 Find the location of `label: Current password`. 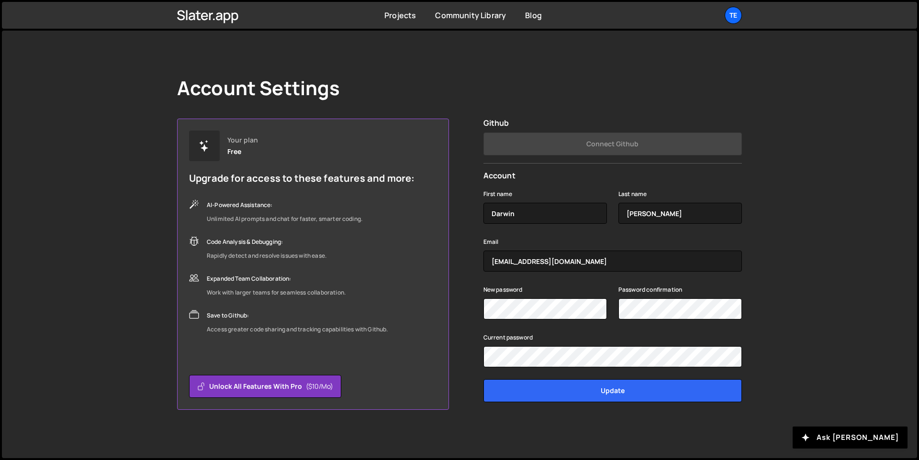

label: Current password is located at coordinates (508, 338).